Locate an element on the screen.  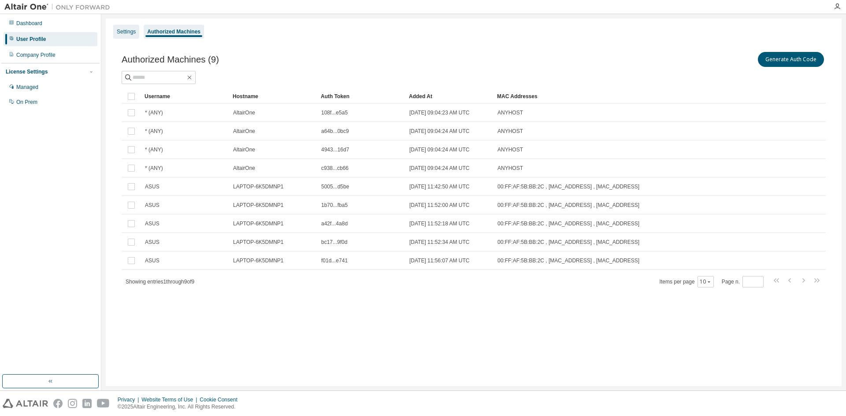
span: a42f...4a8d is located at coordinates (334, 224).